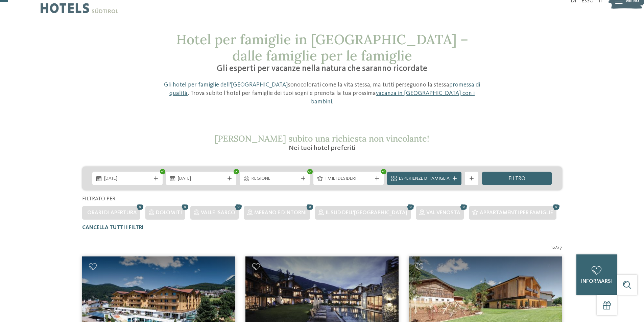 The width and height of the screenshot is (644, 322). What do you see at coordinates (281, 93) in the screenshot?
I see `font: . Trova subito l'hotel per famiglie dei tuoi sogni e prenota la tua prossima` at bounding box center [281, 93].